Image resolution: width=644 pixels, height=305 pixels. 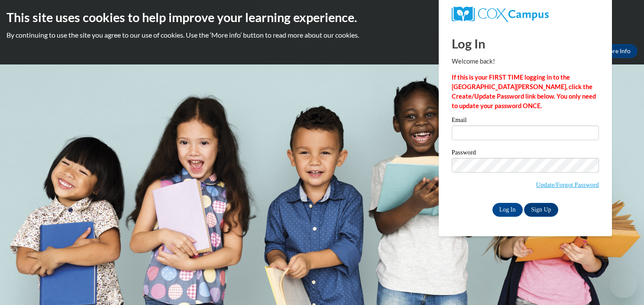 I want to click on img: COX Campus, so click(x=500, y=14).